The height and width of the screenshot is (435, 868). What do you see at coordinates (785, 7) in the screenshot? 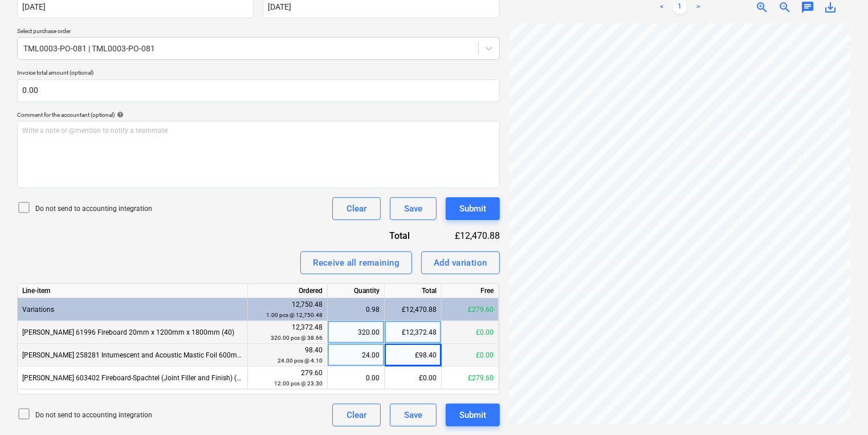
I see `span: zoom_out` at bounding box center [785, 7].